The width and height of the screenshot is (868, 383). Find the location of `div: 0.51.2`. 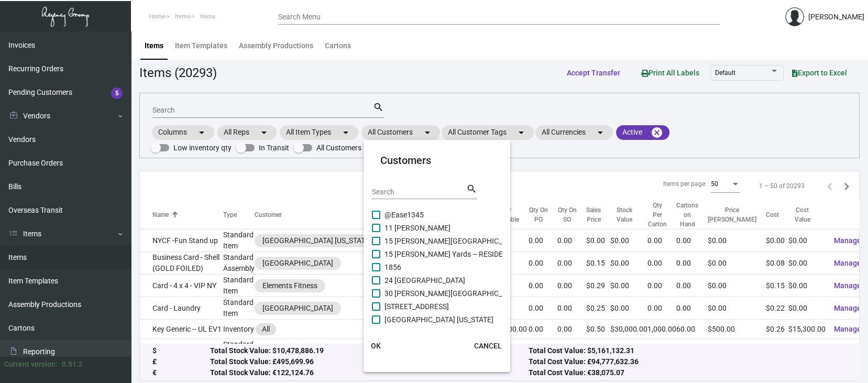

div: 0.51.2 is located at coordinates (72, 365).